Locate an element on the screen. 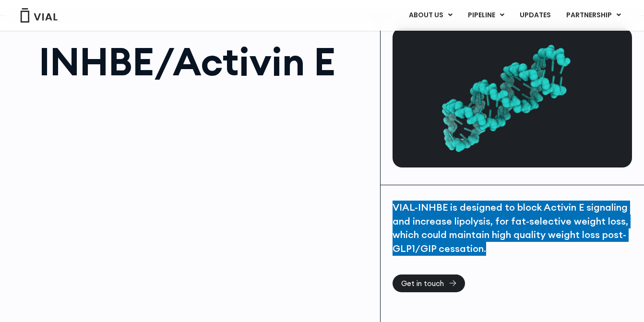 This screenshot has height=322, width=644. div: VIAL-INHBE is designed to block Activin E signaling and increase lipolysis, for fat-selective wei... is located at coordinates (512, 228).